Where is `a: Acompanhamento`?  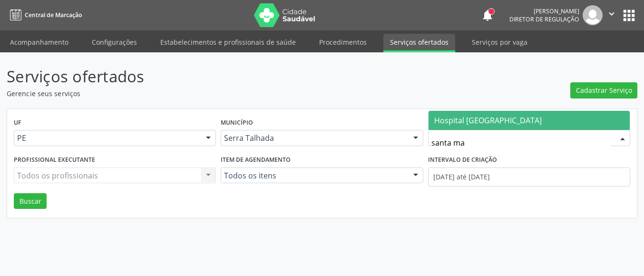
a: Acompanhamento is located at coordinates (39, 42).